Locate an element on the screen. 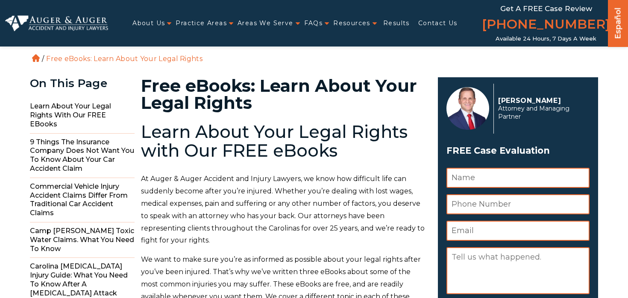  a: FAQs is located at coordinates (313, 23).